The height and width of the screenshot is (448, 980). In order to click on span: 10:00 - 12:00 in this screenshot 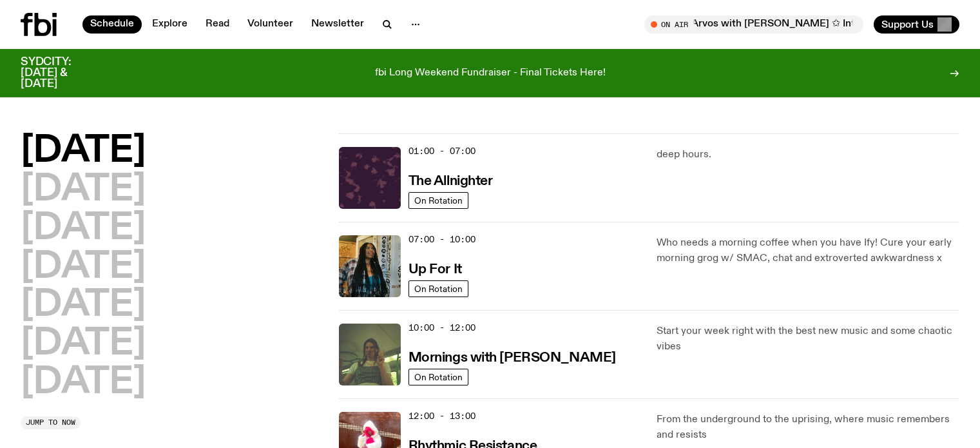, I will do `click(442, 327)`.